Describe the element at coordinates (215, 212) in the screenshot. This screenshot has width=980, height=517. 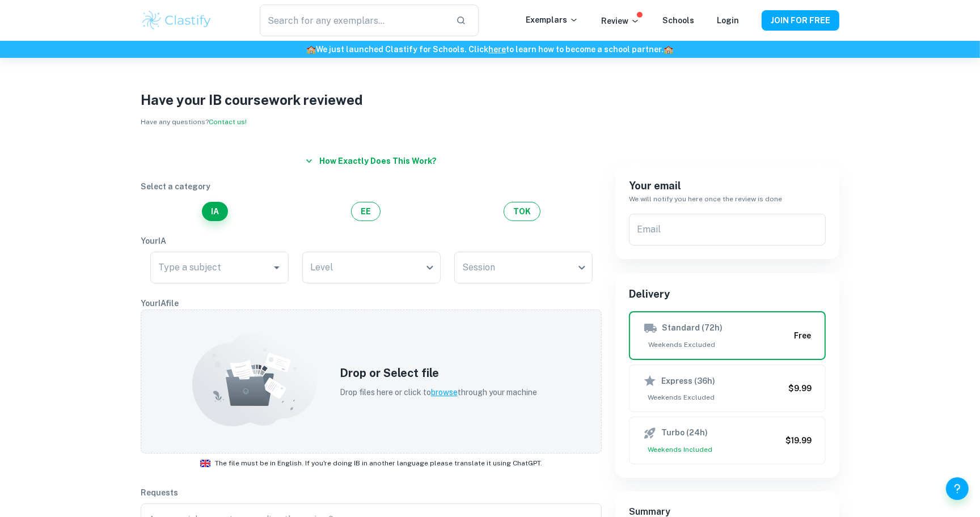
I see `button: IA` at that location.